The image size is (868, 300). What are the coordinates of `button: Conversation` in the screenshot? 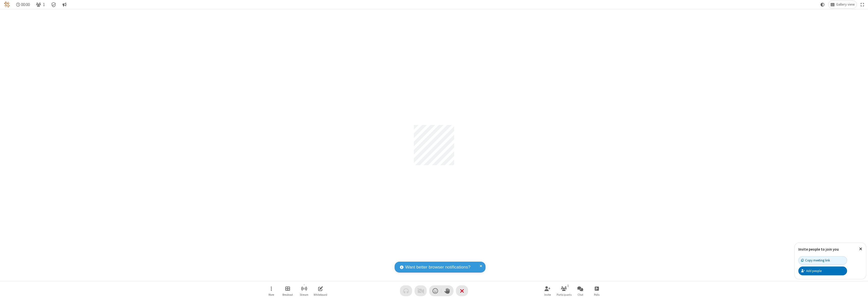 It's located at (64, 5).